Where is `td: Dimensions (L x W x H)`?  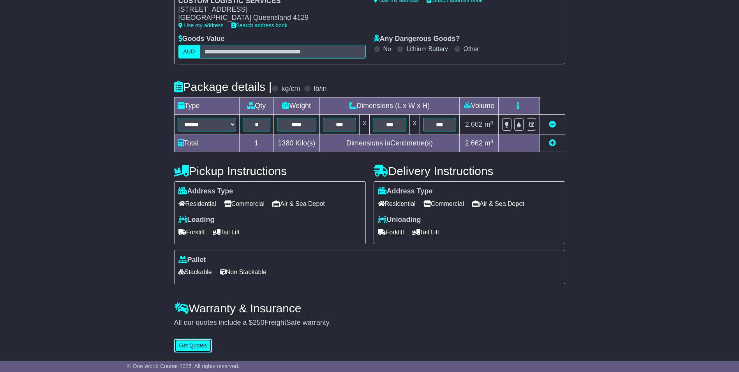 td: Dimensions (L x W x H) is located at coordinates (390, 106).